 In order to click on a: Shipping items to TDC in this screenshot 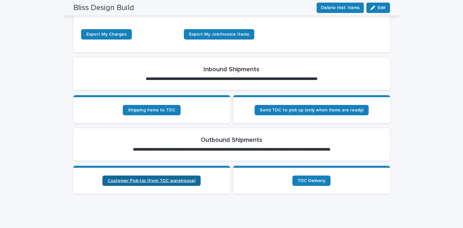, I will do `click(152, 110)`.